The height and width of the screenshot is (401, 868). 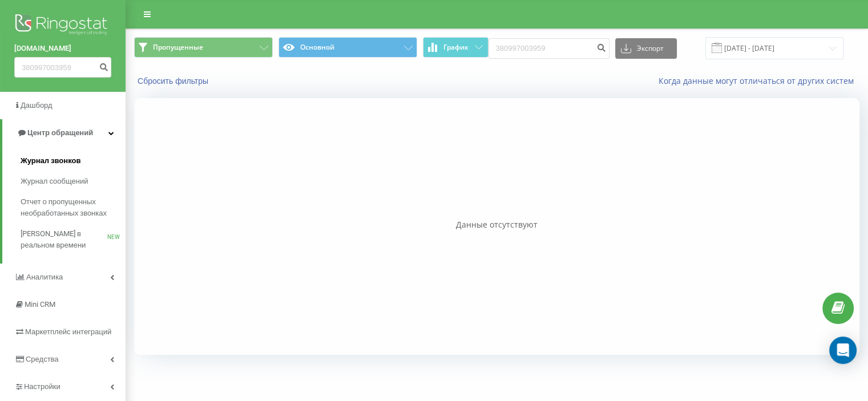 I want to click on button: Сбросить фильтры, so click(x=174, y=81).